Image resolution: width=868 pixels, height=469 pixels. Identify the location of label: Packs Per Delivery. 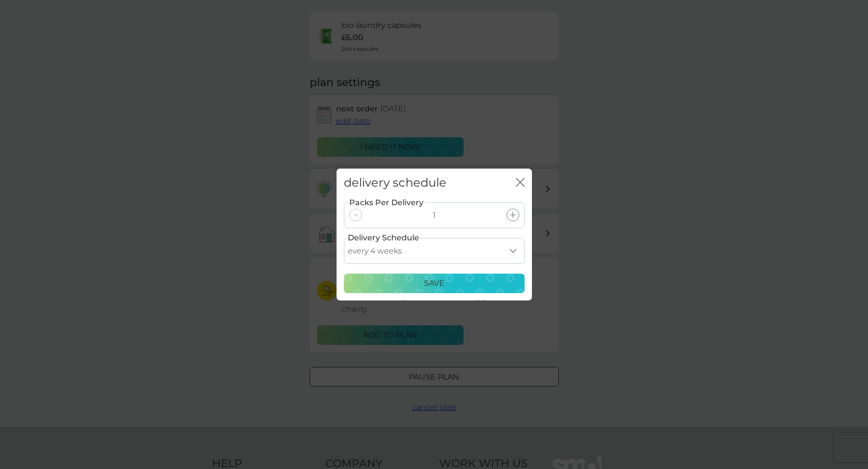
(387, 202).